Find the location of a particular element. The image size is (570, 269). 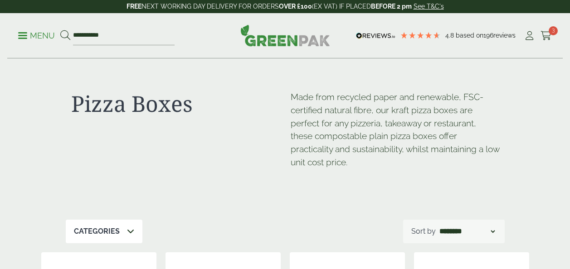

span: 196 is located at coordinates (488, 35).